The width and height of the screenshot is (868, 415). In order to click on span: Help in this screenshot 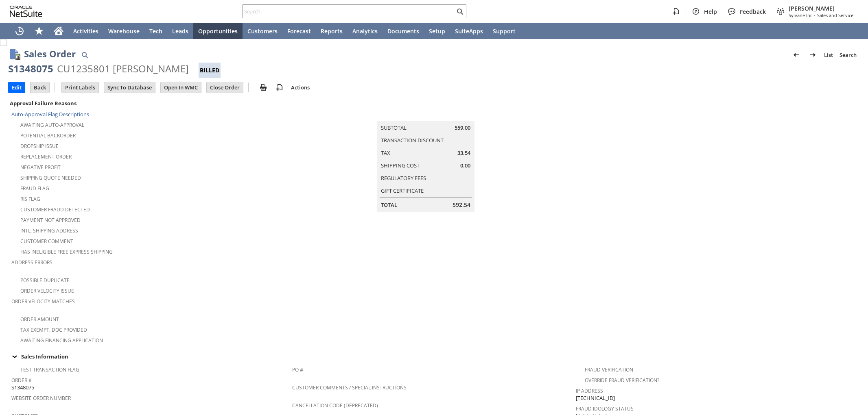, I will do `click(711, 11)`.